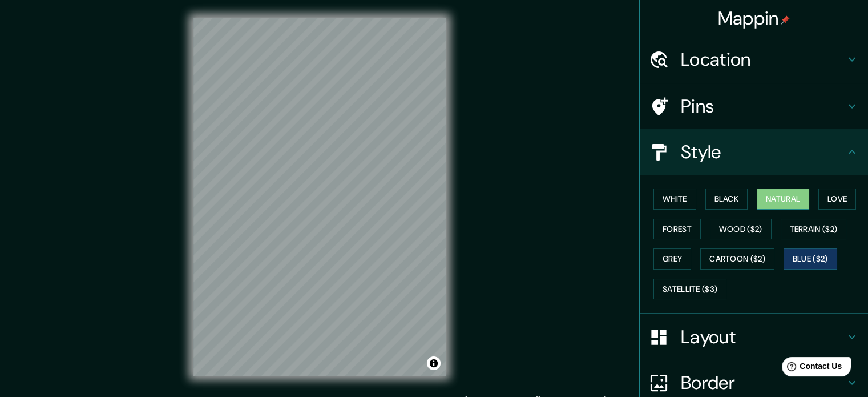 Image resolution: width=868 pixels, height=397 pixels. I want to click on button: Black, so click(726, 199).